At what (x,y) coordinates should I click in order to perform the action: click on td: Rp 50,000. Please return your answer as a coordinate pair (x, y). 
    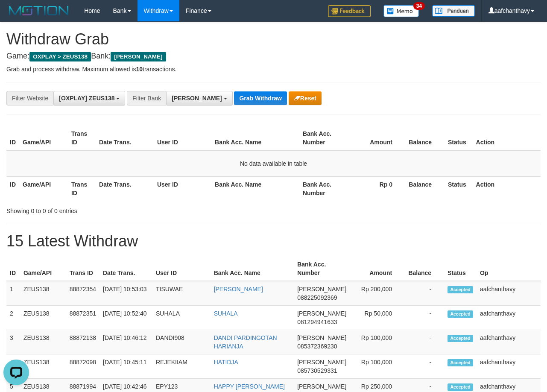
    Looking at the image, I should click on (377, 318).